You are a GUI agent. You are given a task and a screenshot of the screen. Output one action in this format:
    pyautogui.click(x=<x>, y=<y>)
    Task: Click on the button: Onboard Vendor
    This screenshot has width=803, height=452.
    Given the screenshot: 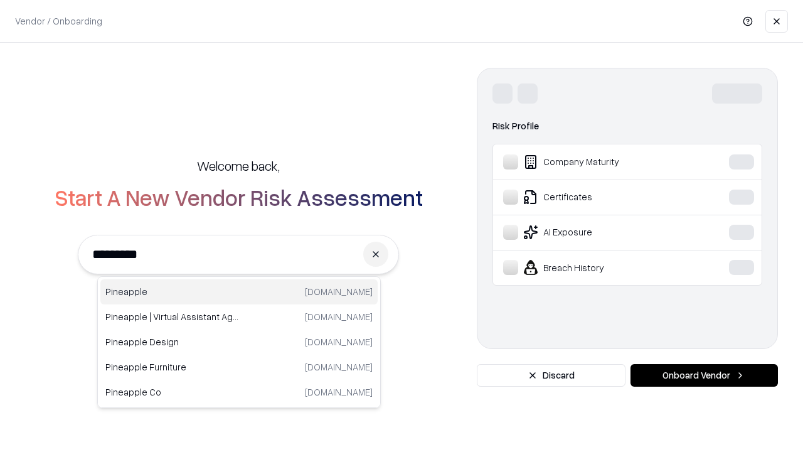 What is the action you would take?
    pyautogui.click(x=704, y=375)
    